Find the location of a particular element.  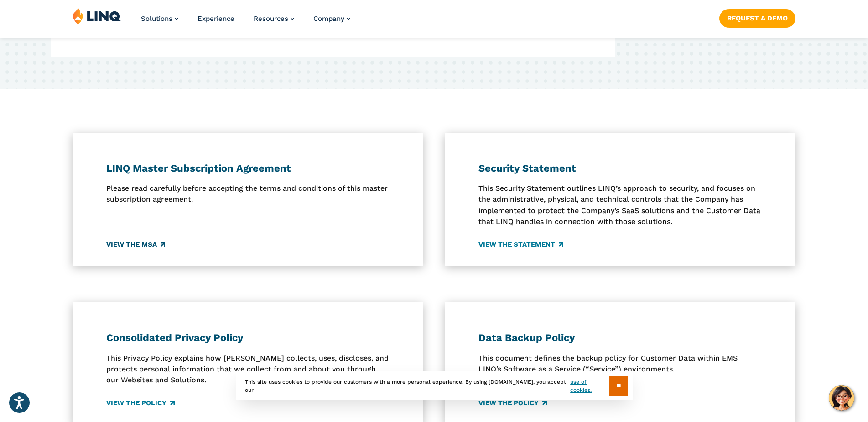

a: View the Statement is located at coordinates (520, 245).